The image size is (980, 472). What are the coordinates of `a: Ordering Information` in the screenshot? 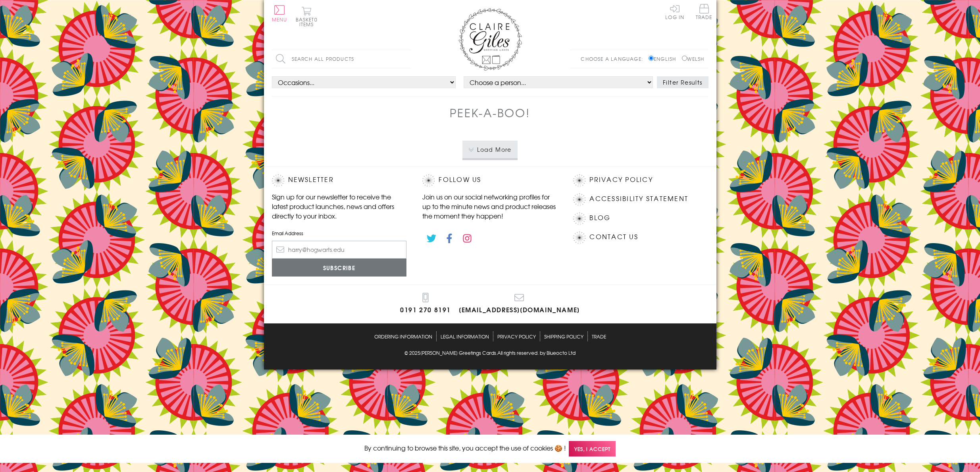 It's located at (403, 336).